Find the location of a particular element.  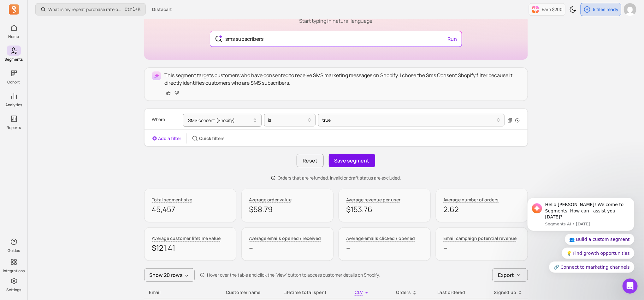

button: Quick filters is located at coordinates (209, 138).